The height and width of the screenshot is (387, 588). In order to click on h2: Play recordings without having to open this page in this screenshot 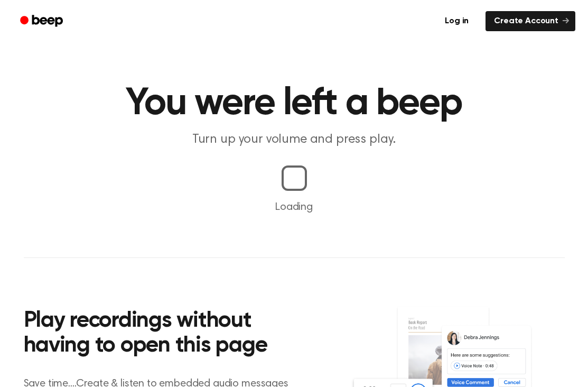, I will do `click(166, 334)`.